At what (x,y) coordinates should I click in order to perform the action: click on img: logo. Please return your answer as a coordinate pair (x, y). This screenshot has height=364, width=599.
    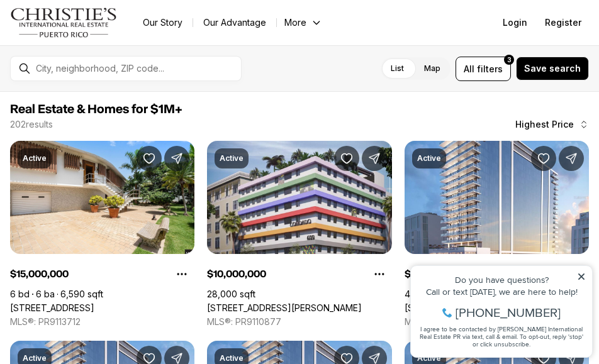
    Looking at the image, I should click on (63, 23).